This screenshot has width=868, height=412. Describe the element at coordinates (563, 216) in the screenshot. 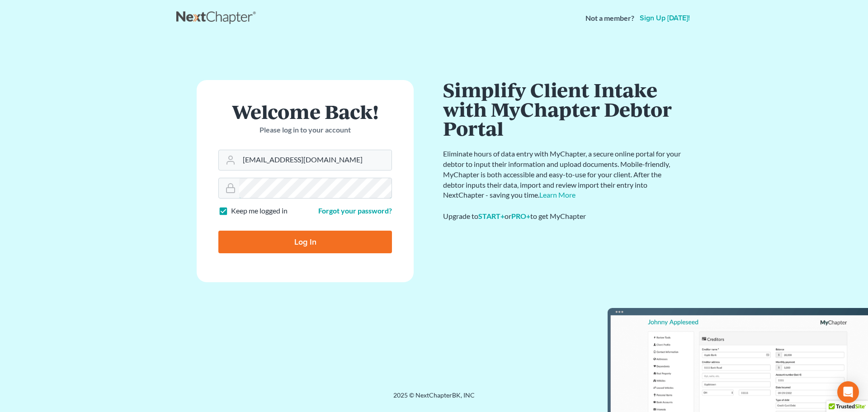

I see `div: Upgrade to or to get MyChapter` at that location.